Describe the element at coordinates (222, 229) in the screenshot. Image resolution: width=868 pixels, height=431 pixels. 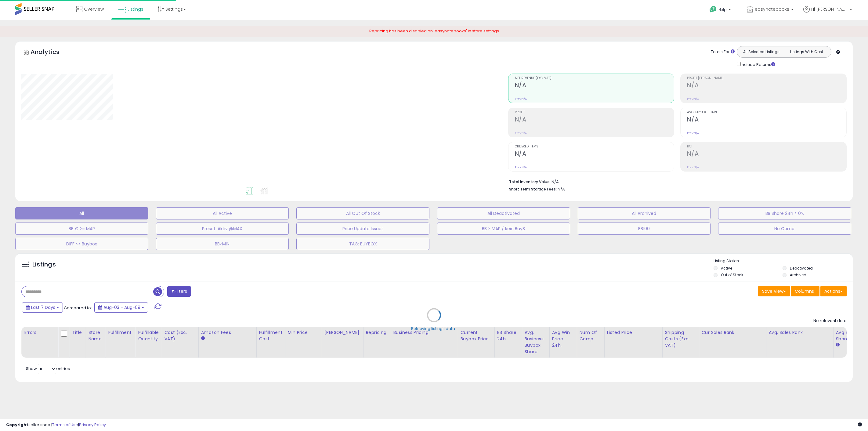
I see `button: Preset: Aktiv @MAX` at that location.